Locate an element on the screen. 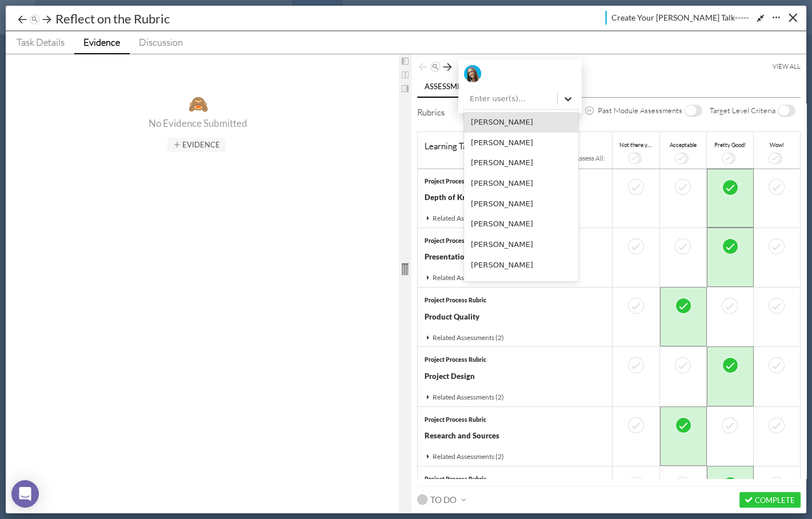  a: Task Details is located at coordinates (39, 42).